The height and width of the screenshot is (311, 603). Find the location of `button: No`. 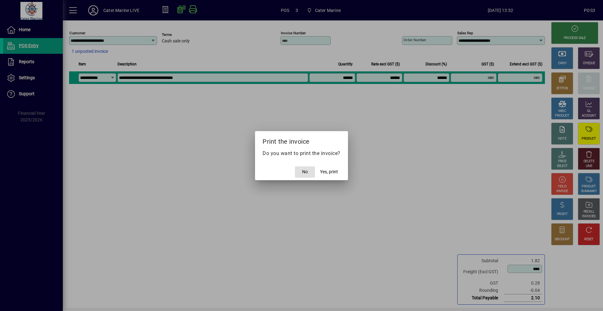

button: No is located at coordinates (305, 172).